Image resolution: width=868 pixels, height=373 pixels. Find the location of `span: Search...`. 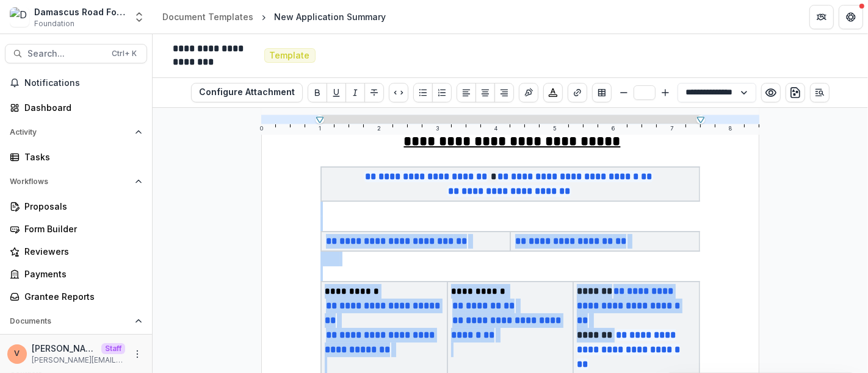

span: Search... is located at coordinates (66, 54).